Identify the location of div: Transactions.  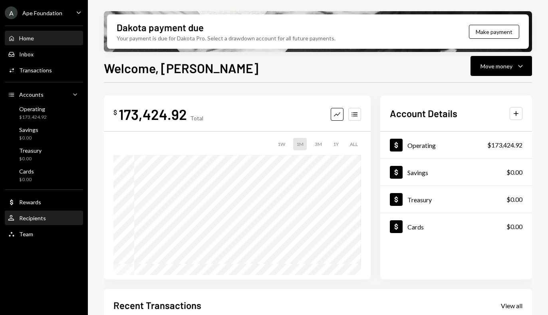
(36, 70).